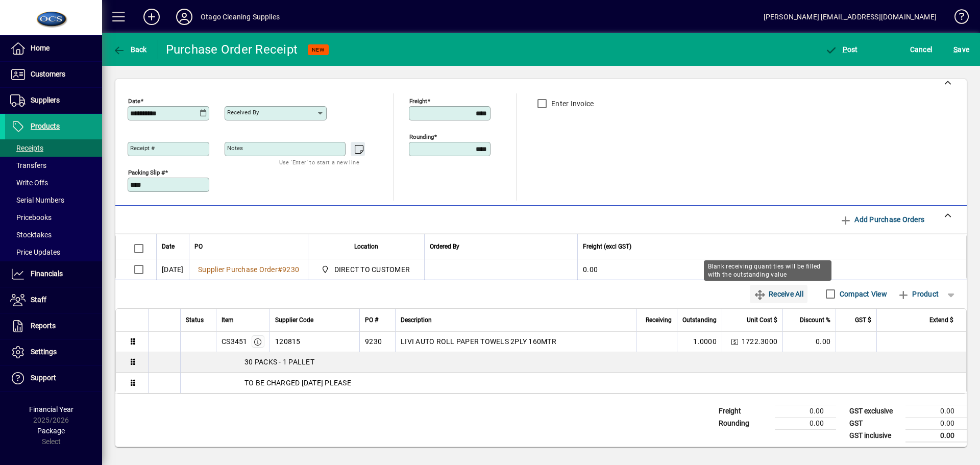  I want to click on button: Save, so click(961, 50).